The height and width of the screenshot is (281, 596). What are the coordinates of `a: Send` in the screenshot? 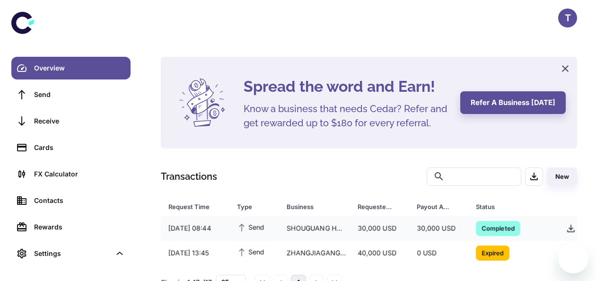 It's located at (71, 95).